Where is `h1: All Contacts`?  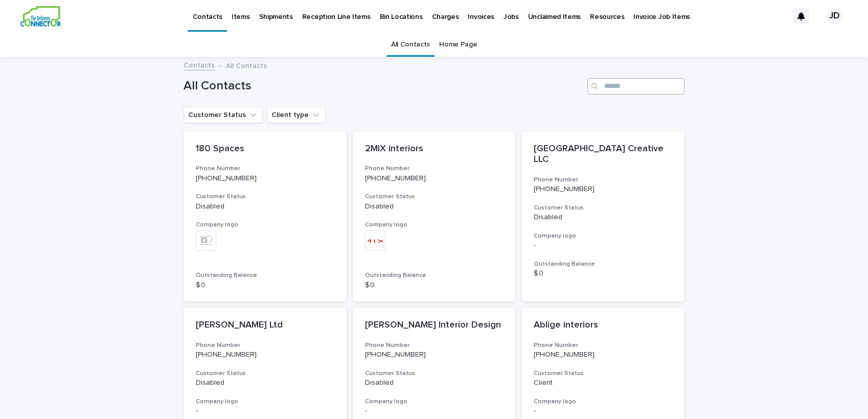
h1: All Contacts is located at coordinates (383, 86).